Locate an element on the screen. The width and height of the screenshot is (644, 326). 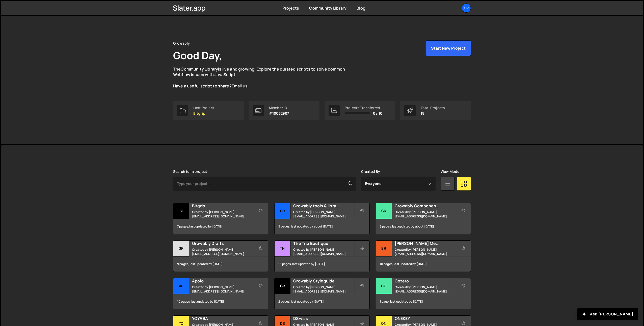
div: Projects Transferred is located at coordinates (363, 108).